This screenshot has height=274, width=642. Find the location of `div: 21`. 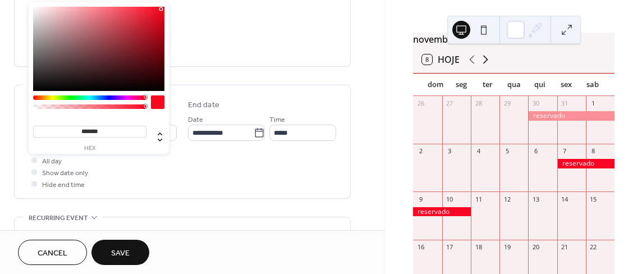

div: 21 is located at coordinates (565, 247).